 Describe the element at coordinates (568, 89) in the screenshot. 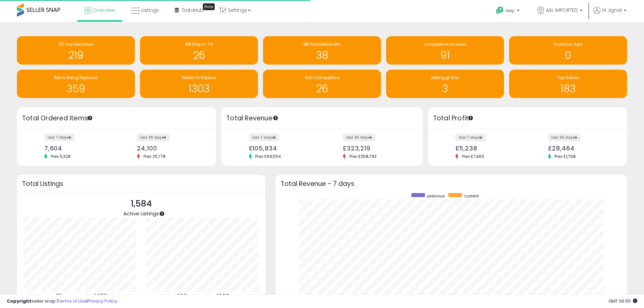

I see `h1: 183` at that location.